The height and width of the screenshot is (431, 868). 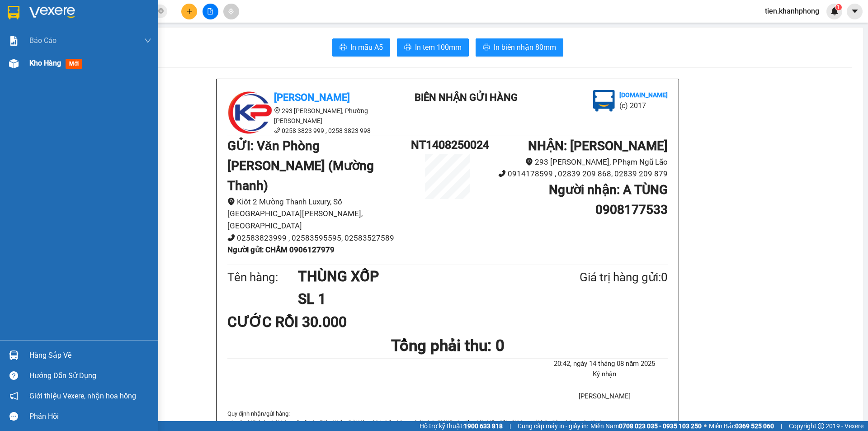 I want to click on span: Báo cáo, so click(x=43, y=40).